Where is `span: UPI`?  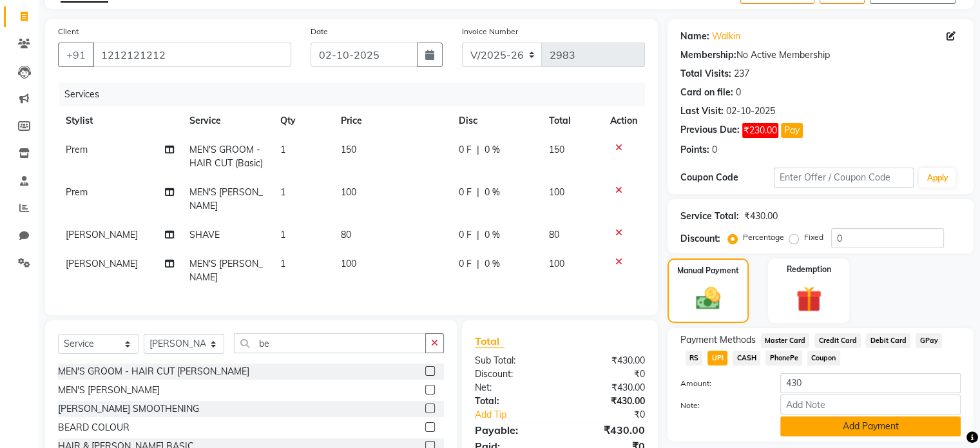
span: UPI is located at coordinates (717, 358).